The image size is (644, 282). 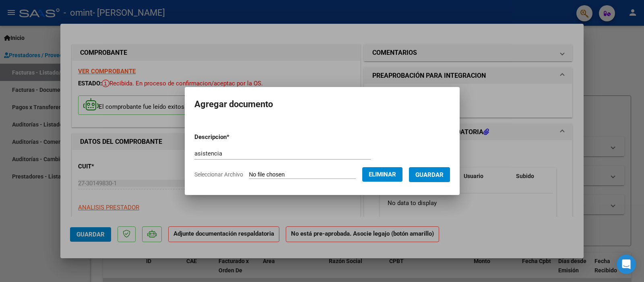 I want to click on span: Guardar, so click(x=430, y=175).